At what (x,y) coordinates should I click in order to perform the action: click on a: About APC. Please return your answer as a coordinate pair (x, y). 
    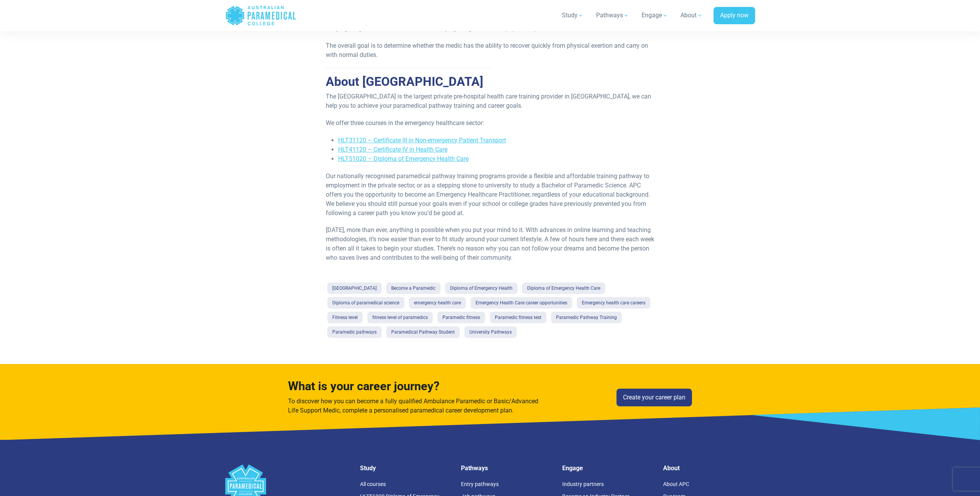
    Looking at the image, I should click on (677, 484).